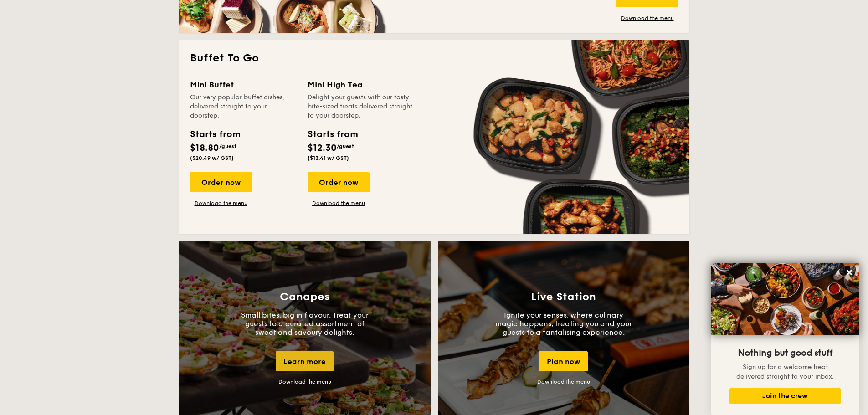 Image resolution: width=868 pixels, height=415 pixels. What do you see at coordinates (305, 323) in the screenshot?
I see `p: Small bites, big in flavour. Treat your guests to a curated assortment of sweet and savoury delig...` at bounding box center [305, 323].